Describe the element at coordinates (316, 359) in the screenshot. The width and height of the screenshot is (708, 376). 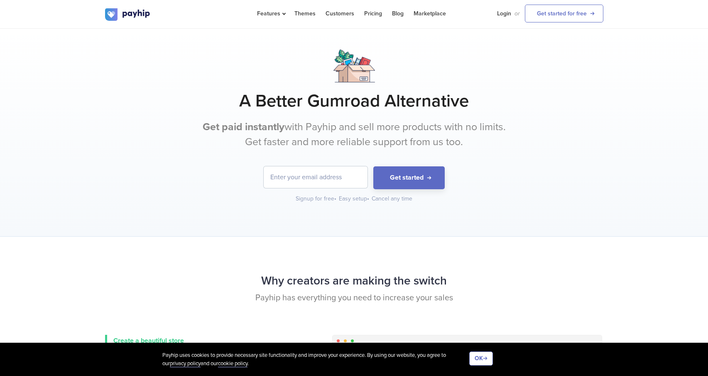
I see `div: Payhip uses cookies to provide necessary site functionality and improve your experience. By using...` at that location.